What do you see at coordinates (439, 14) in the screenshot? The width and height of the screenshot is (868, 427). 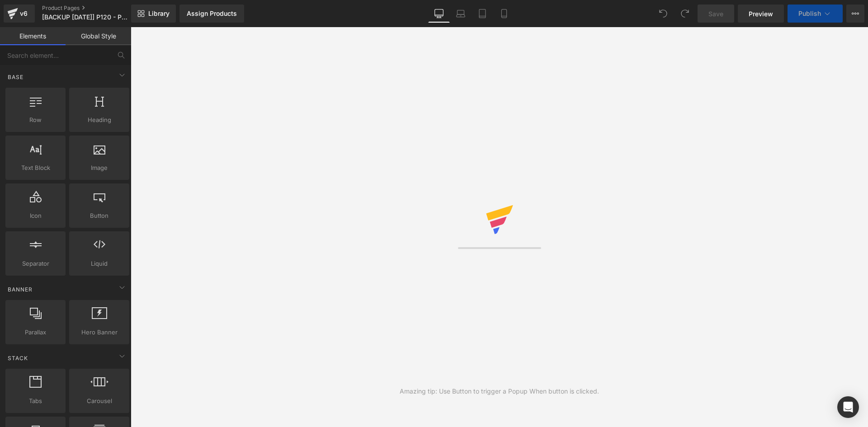 I see `a: Desktop` at bounding box center [439, 14].